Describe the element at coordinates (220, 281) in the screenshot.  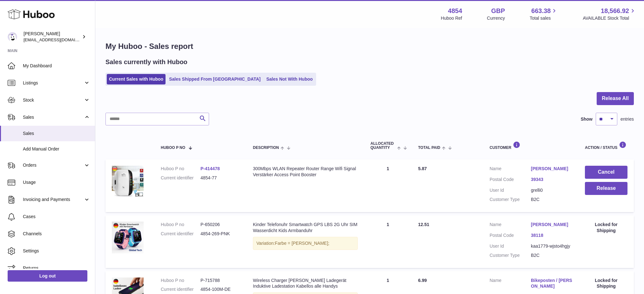
I see `dd: P-715788` at that location.